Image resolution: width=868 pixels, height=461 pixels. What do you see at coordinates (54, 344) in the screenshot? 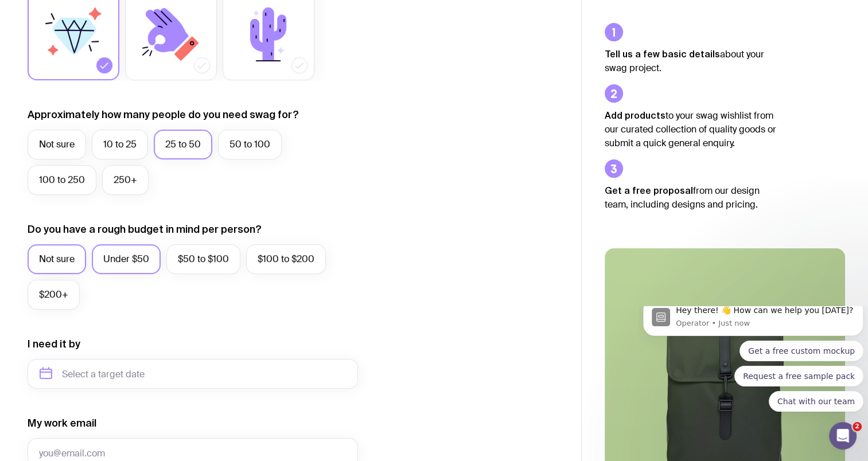
I see `label: I need it by` at bounding box center [54, 344].